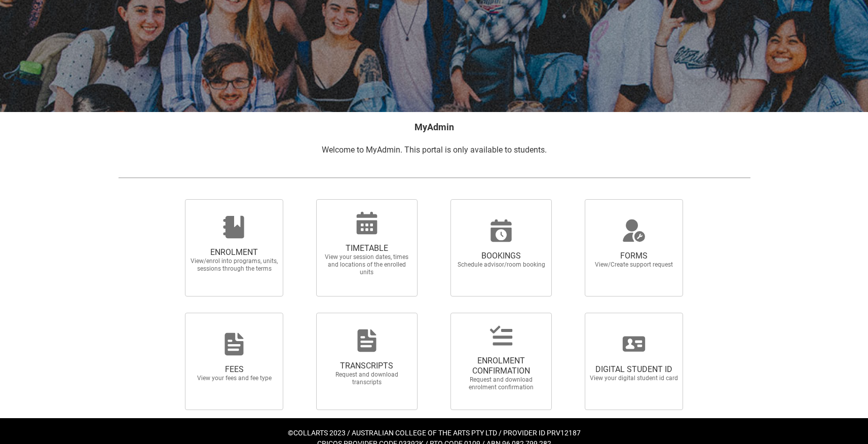 This screenshot has height=444, width=868. What do you see at coordinates (501, 256) in the screenshot?
I see `span: BOOKINGS` at bounding box center [501, 256].